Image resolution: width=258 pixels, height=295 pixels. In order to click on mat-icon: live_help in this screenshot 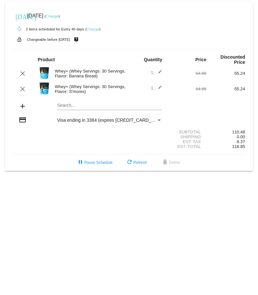, I will do `click(76, 39)`.